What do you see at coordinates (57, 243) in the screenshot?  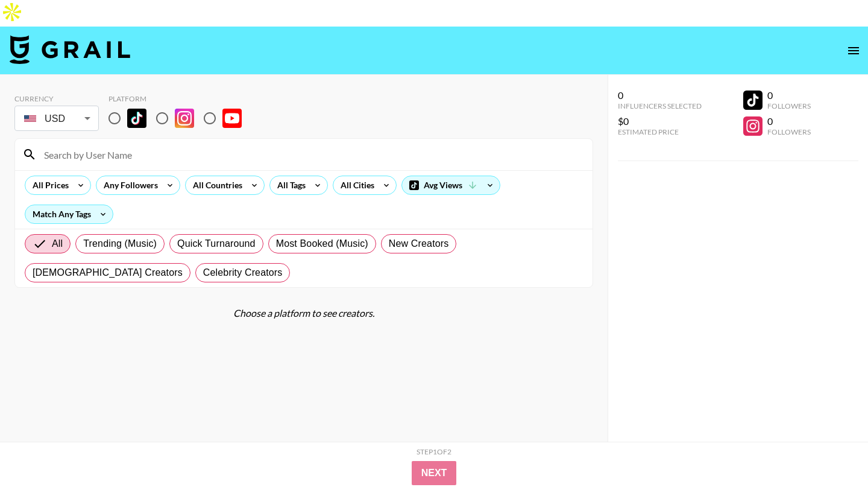 I see `span: All` at bounding box center [57, 243].